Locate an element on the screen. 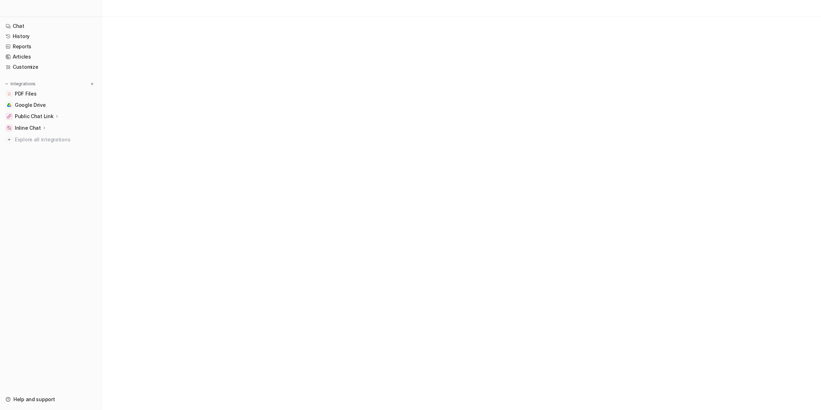 The width and height of the screenshot is (821, 410). p: Integrations is located at coordinates (23, 84).